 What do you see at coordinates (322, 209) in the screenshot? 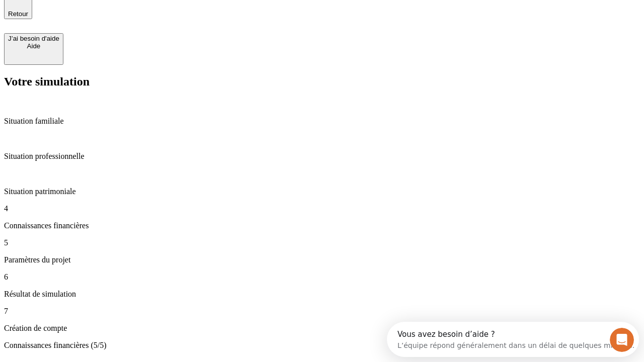
I see `p: 4` at bounding box center [322, 209].